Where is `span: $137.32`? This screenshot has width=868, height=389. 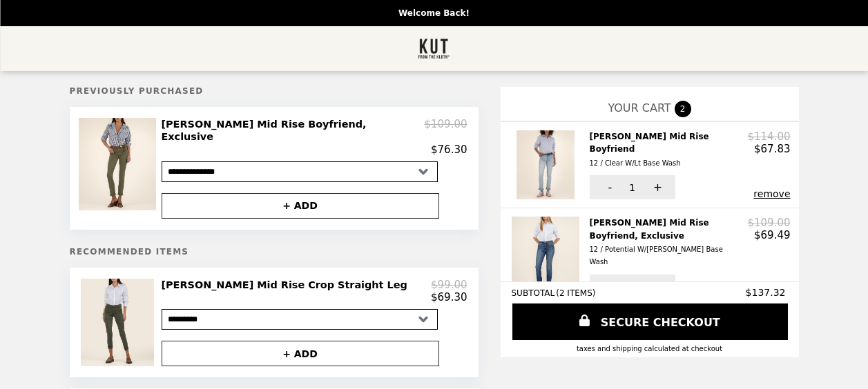 span: $137.32 is located at coordinates (767, 293).